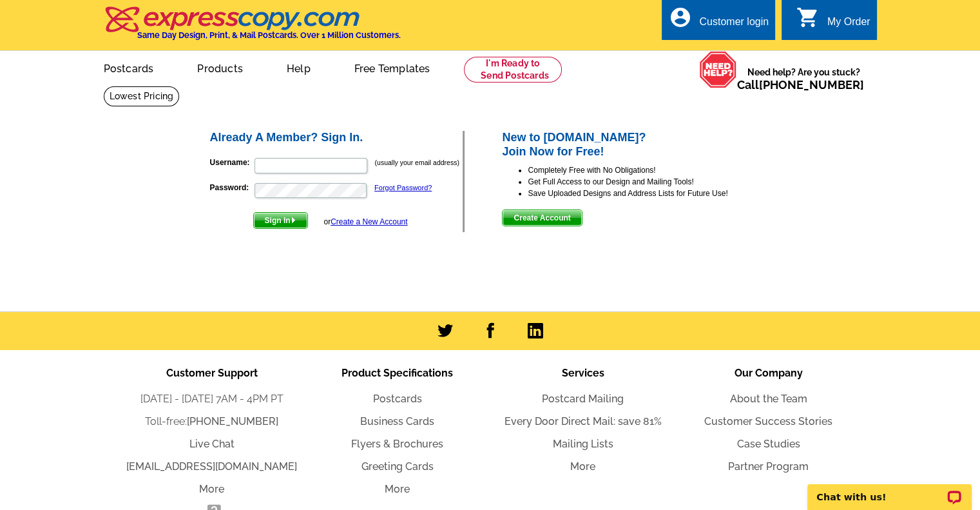  What do you see at coordinates (397, 373) in the screenshot?
I see `span: Product Specifications` at bounding box center [397, 373].